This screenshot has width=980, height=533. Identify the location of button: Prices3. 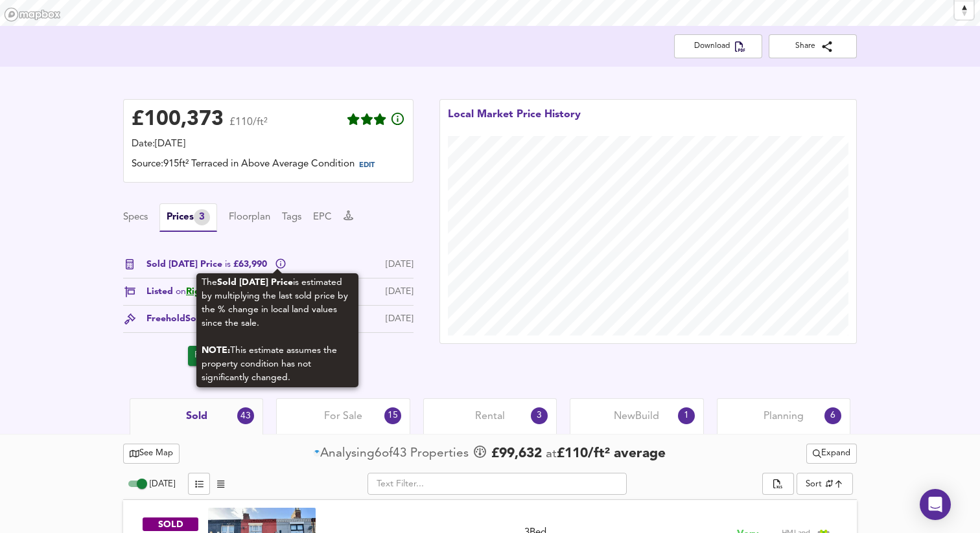
(188, 218).